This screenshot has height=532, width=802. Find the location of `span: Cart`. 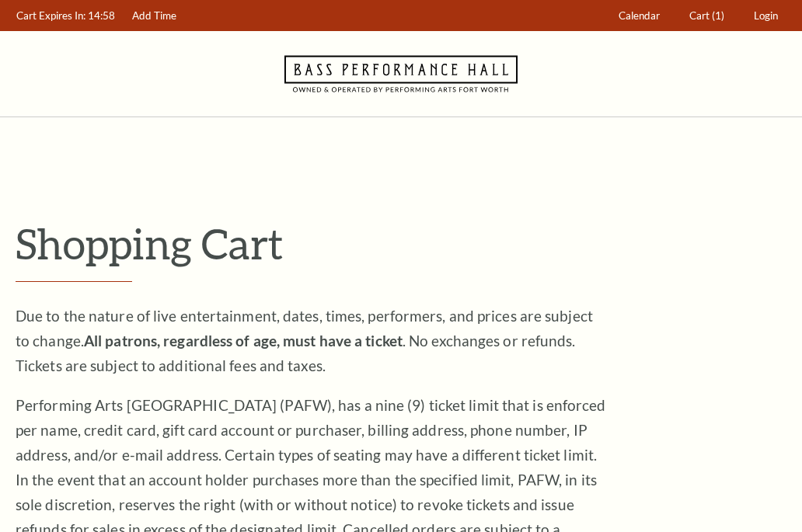

span: Cart is located at coordinates (699, 15).